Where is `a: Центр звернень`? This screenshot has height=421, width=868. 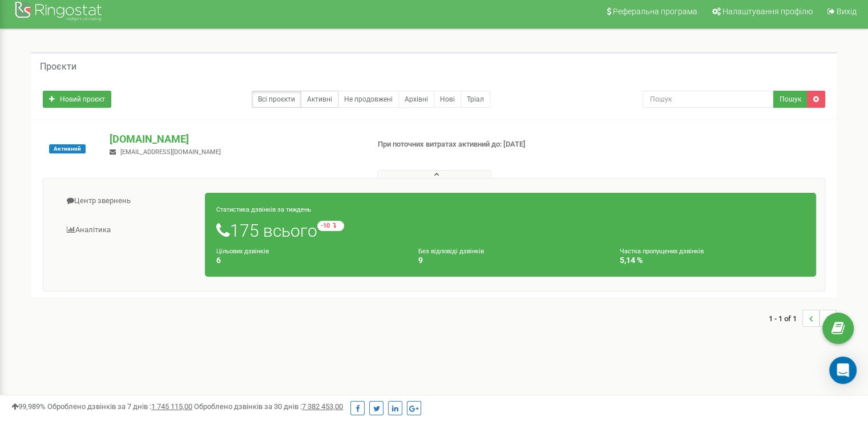
a: Центр звернень is located at coordinates (129, 201).